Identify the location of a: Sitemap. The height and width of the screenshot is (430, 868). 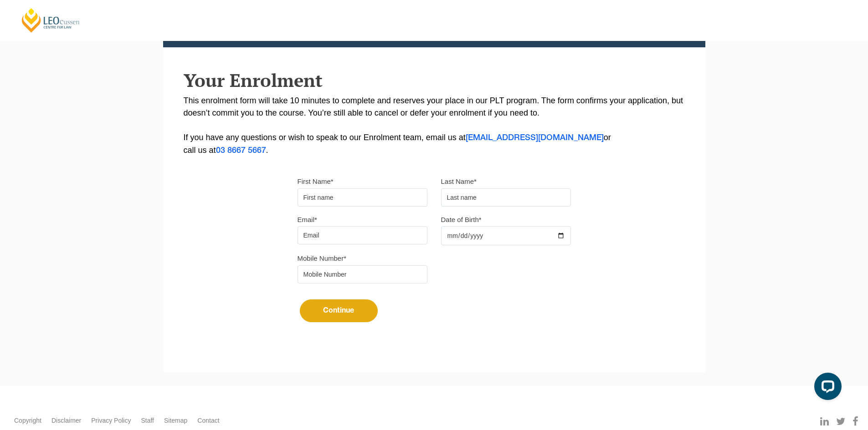
(175, 420).